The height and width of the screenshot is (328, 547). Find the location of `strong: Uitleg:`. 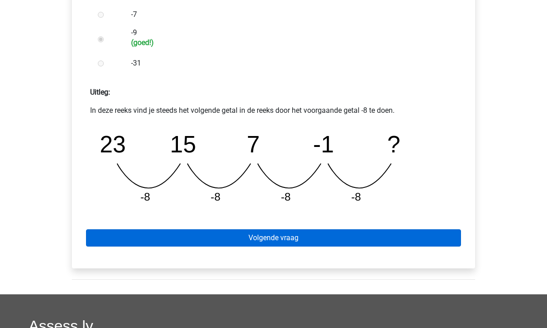

strong: Uitleg: is located at coordinates (100, 92).